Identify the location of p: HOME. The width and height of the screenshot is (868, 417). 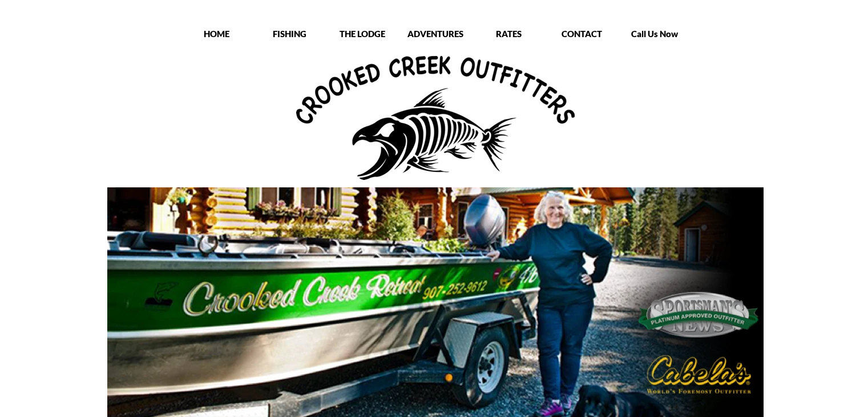
(216, 33).